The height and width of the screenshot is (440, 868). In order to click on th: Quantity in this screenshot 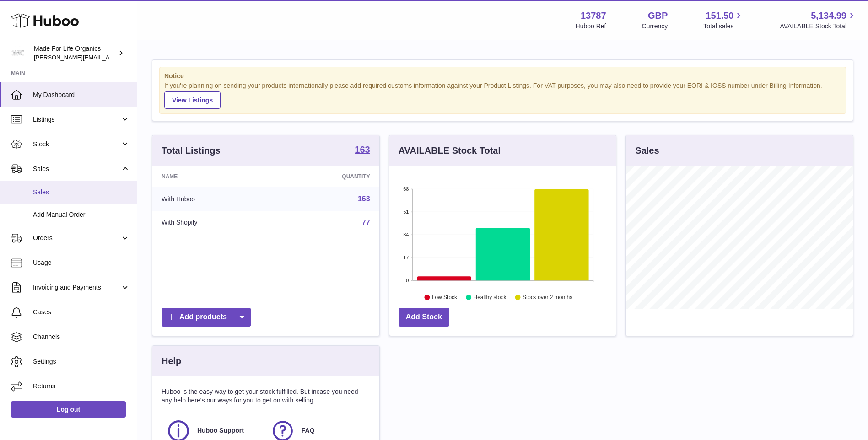, I will do `click(327, 176)`.